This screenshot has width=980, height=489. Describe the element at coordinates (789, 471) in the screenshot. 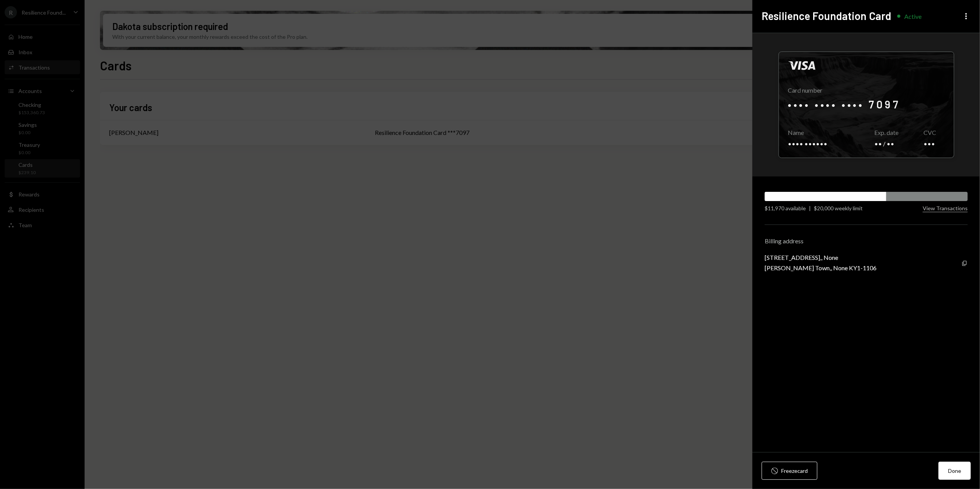

I see `button: Freezecard` at that location.